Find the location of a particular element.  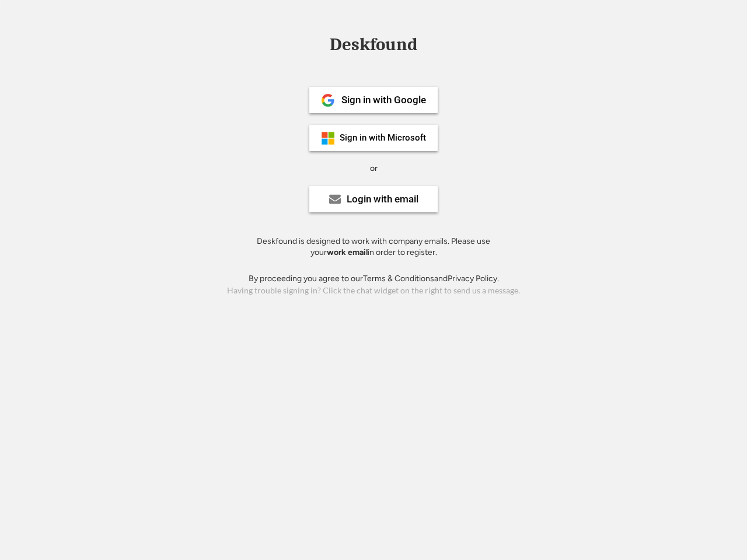

div: Login with email is located at coordinates (382, 199).